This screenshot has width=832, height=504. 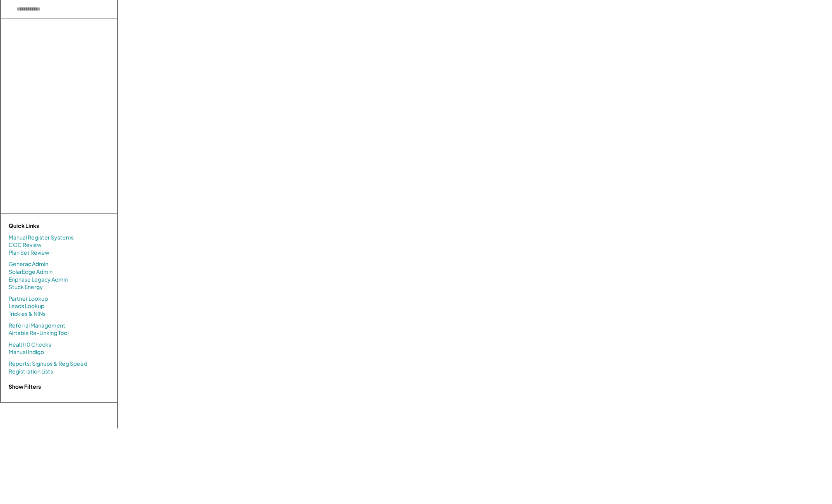 What do you see at coordinates (25, 245) in the screenshot?
I see `a: COC Review` at bounding box center [25, 245].